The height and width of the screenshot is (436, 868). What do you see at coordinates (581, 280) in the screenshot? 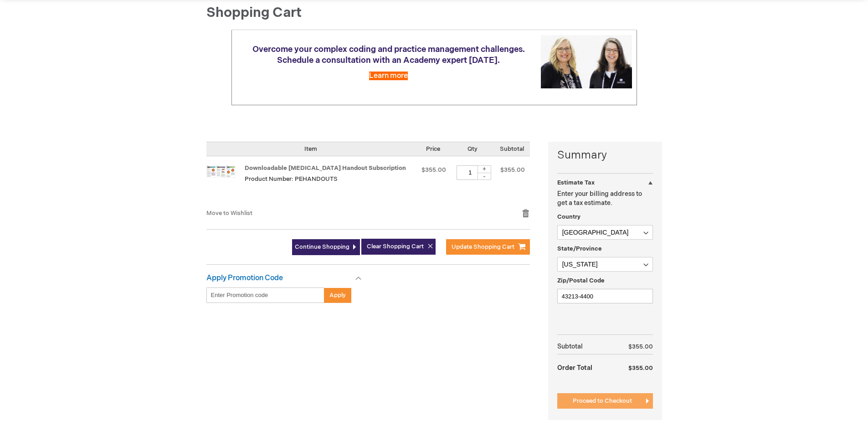
I see `span: Zip/Postal Code` at bounding box center [581, 280].